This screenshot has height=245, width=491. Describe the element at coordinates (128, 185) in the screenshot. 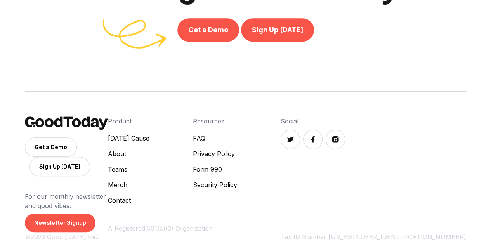

I see `a: Merch` at that location.